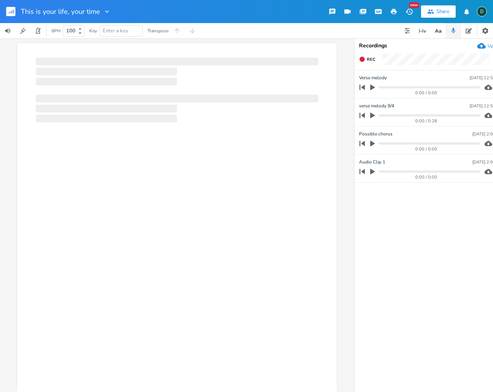  Describe the element at coordinates (367, 59) in the screenshot. I see `button: Rec` at that location.